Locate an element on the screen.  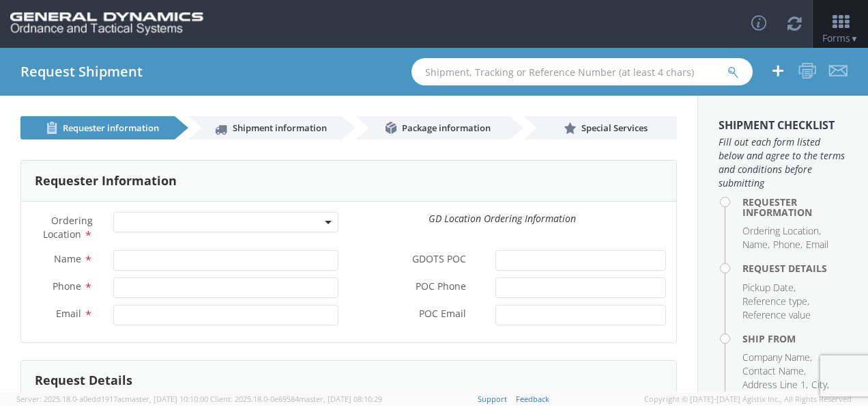
span: Package information is located at coordinates (446, 128).